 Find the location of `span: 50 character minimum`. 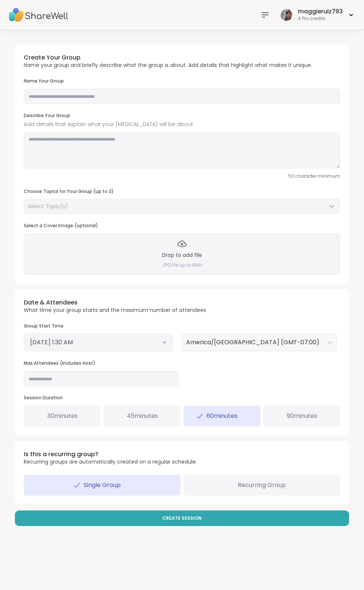

span: 50 character minimum is located at coordinates (314, 176).